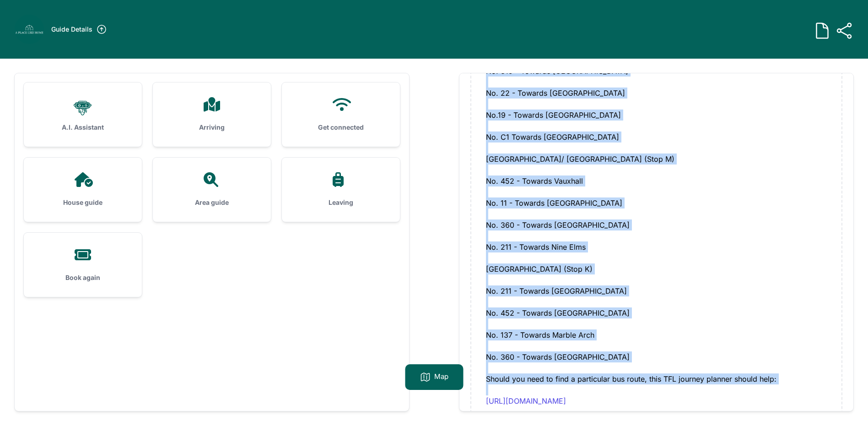  Describe the element at coordinates (83, 265) in the screenshot. I see `a: Book again` at that location.